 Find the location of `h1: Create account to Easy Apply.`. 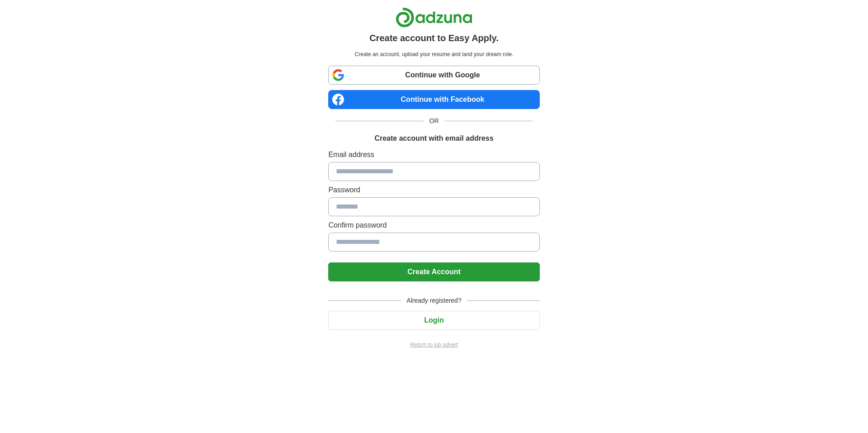

h1: Create account to Easy Apply. is located at coordinates (434, 38).